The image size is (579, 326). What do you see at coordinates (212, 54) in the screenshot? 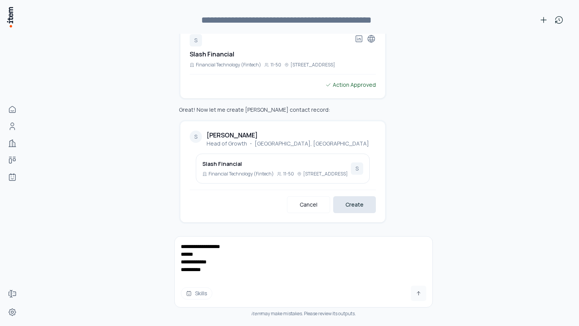
I see `h2: Slash Financial` at bounding box center [212, 54].